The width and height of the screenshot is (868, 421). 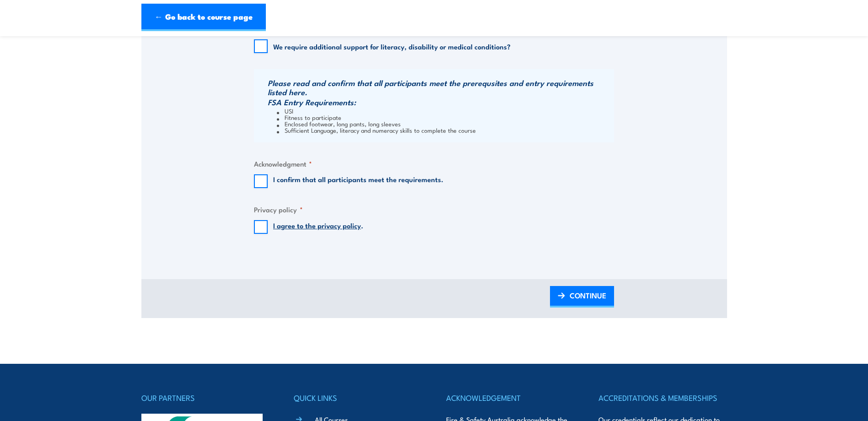 I want to click on label: We require additional support for literacy, disability or medical conditions?, so click(x=392, y=47).